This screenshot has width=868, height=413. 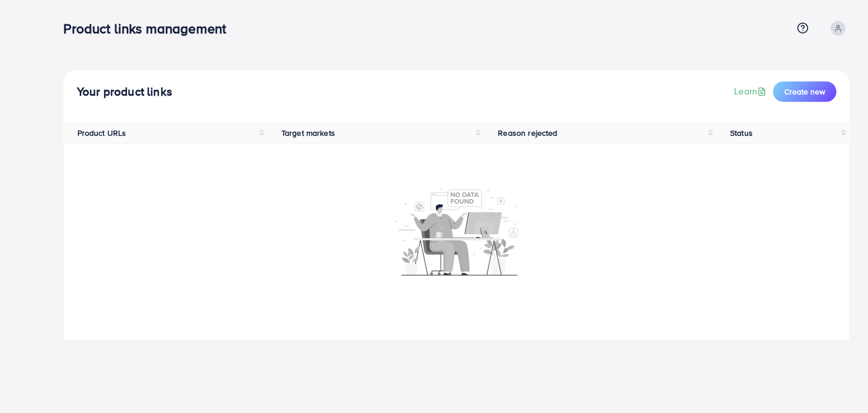 What do you see at coordinates (527, 133) in the screenshot?
I see `span: Reason rejected` at bounding box center [527, 133].